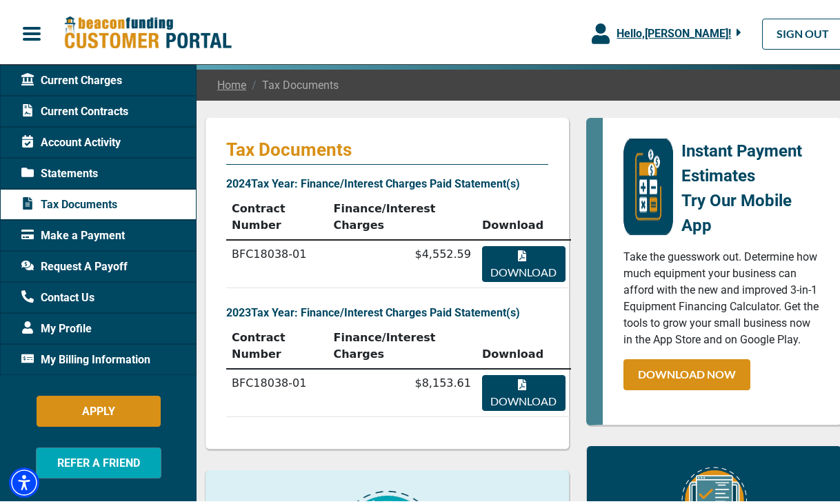  I want to click on td: $4,552.59, so click(401, 261).